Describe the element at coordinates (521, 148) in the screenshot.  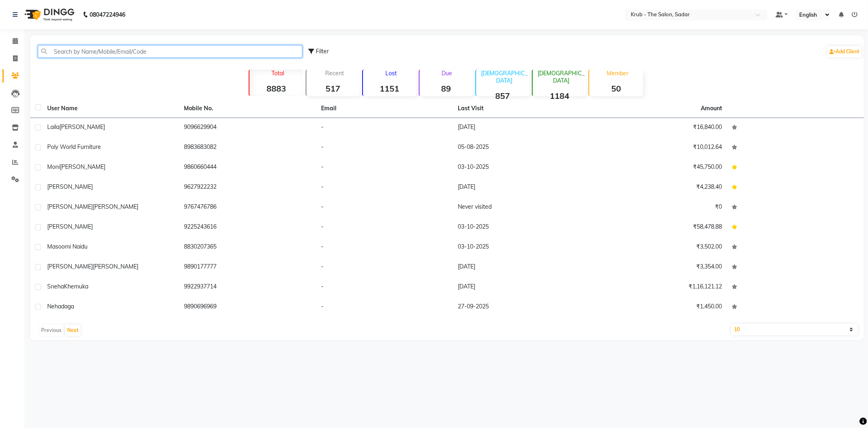
I see `td: 05-08-2025` at that location.